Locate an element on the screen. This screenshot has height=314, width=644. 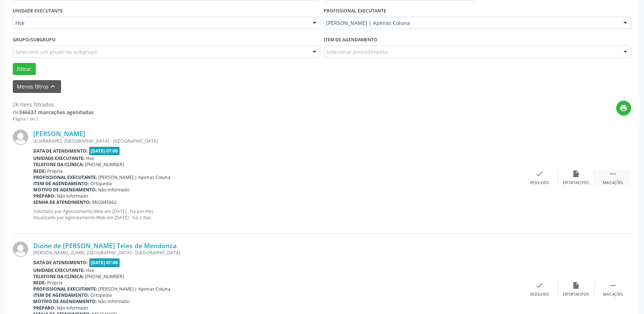
i: keyboard_arrow_up is located at coordinates (53, 87).